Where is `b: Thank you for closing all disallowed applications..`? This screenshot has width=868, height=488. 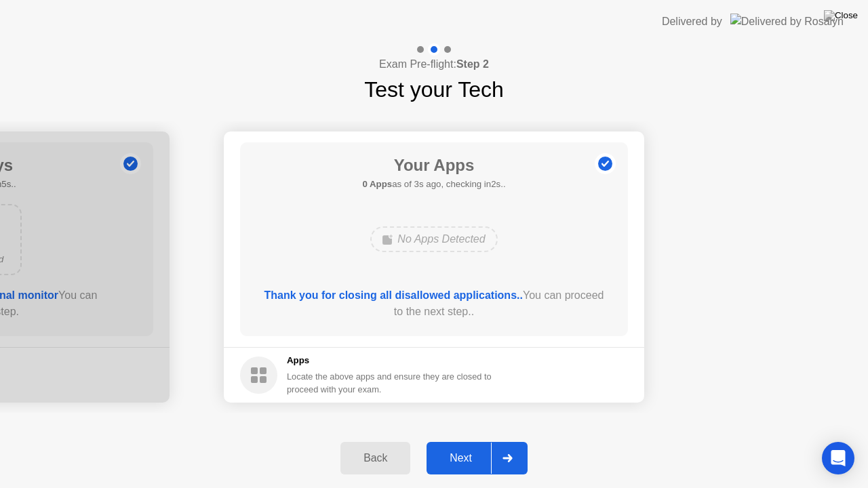
b: Thank you for closing all disallowed applications.. is located at coordinates (394, 295).